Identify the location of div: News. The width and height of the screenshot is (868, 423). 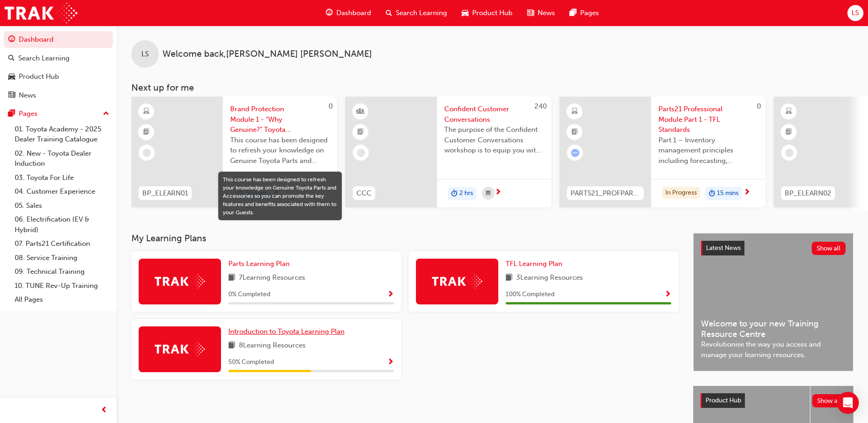
(27, 95).